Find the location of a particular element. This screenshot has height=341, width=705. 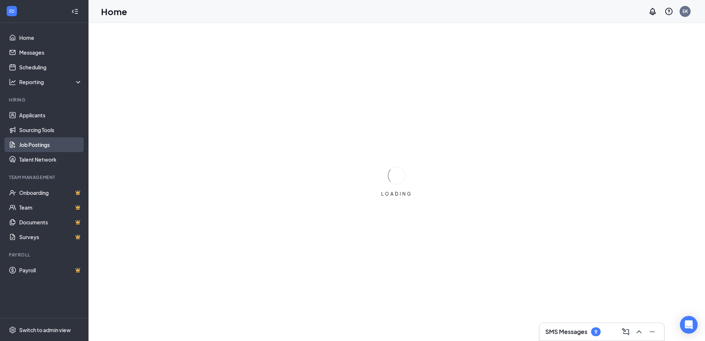

a: Scheduling is located at coordinates (51, 67).